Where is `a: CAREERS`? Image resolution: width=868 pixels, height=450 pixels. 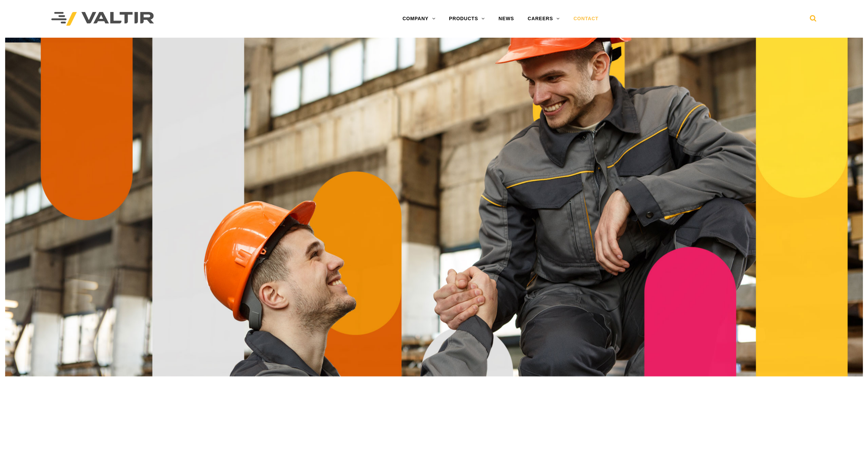 a: CAREERS is located at coordinates (543, 19).